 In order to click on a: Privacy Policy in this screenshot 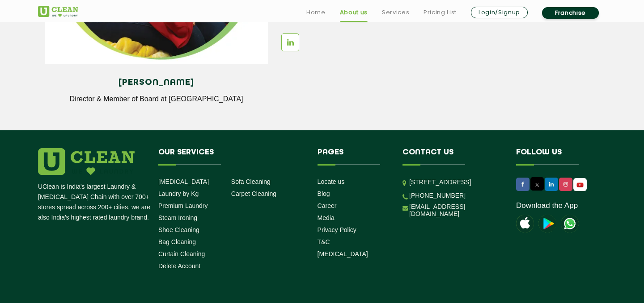, I will do `click(337, 230)`.